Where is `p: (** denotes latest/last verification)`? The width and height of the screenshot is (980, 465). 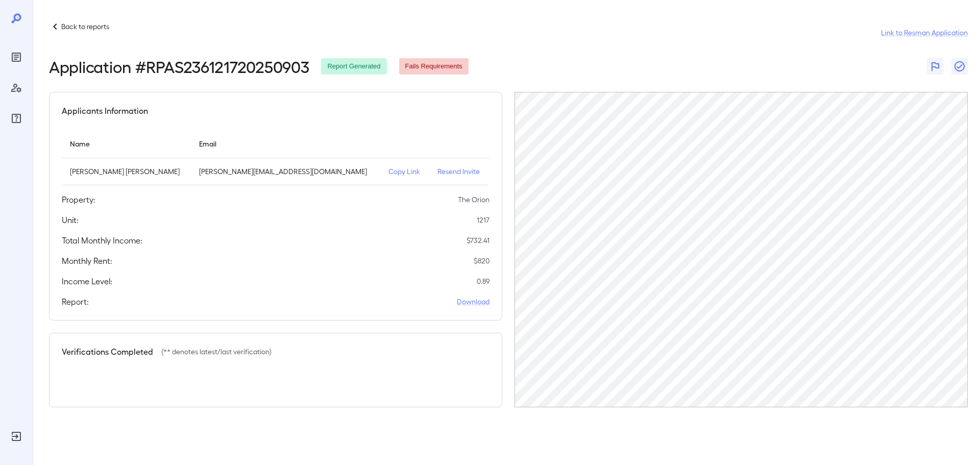 p: (** denotes latest/last verification) is located at coordinates (216, 352).